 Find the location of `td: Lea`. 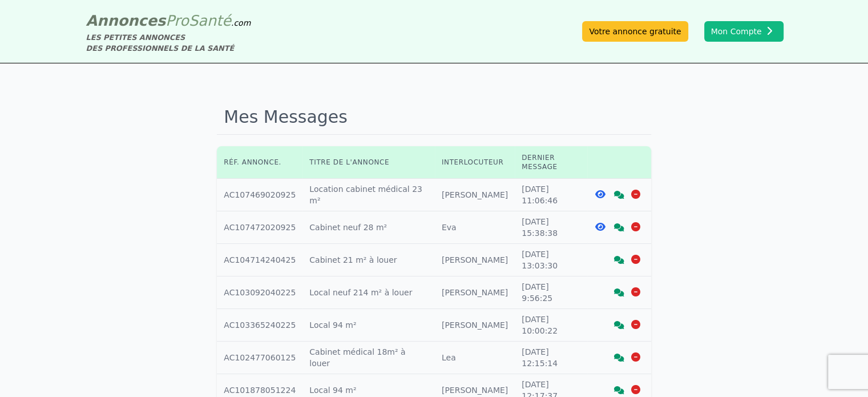

td: Lea is located at coordinates (475, 357).